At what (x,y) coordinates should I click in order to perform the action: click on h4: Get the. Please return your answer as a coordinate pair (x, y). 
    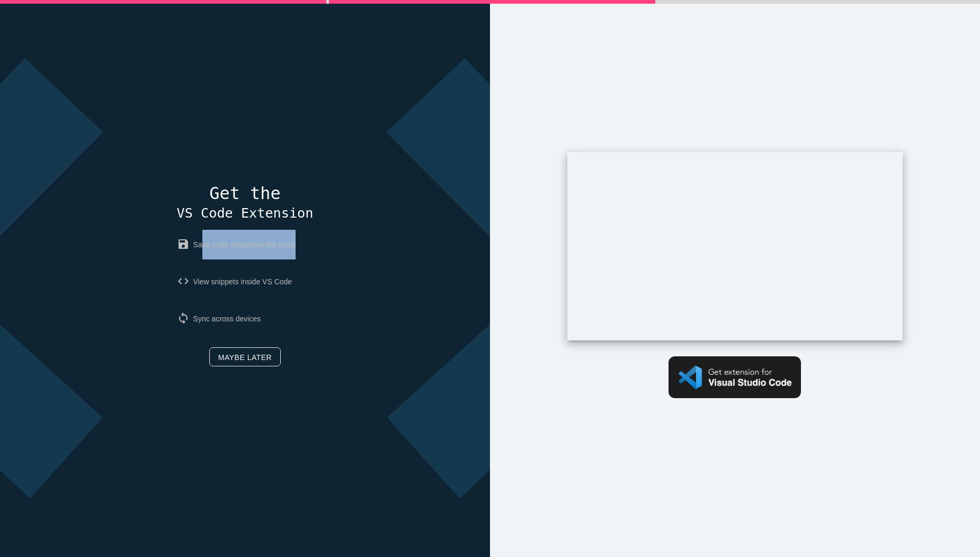
    Looking at the image, I should click on (245, 203).